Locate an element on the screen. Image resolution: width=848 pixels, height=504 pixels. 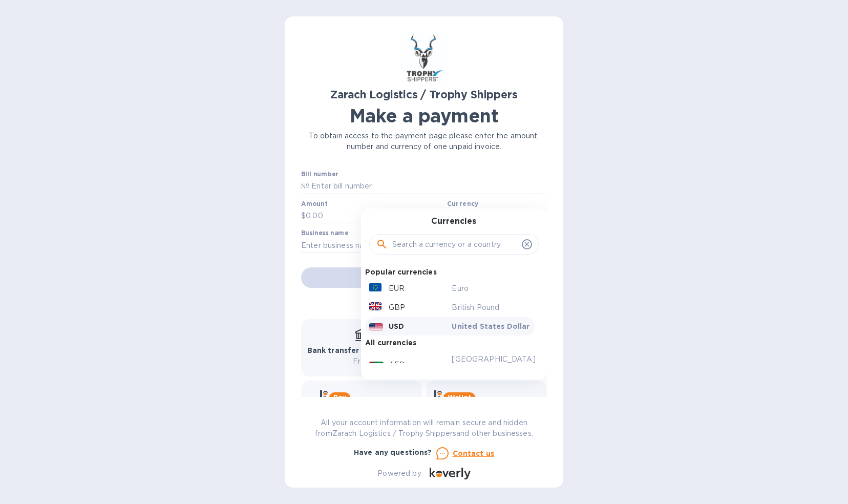
input: Enter business name is located at coordinates (424, 245).